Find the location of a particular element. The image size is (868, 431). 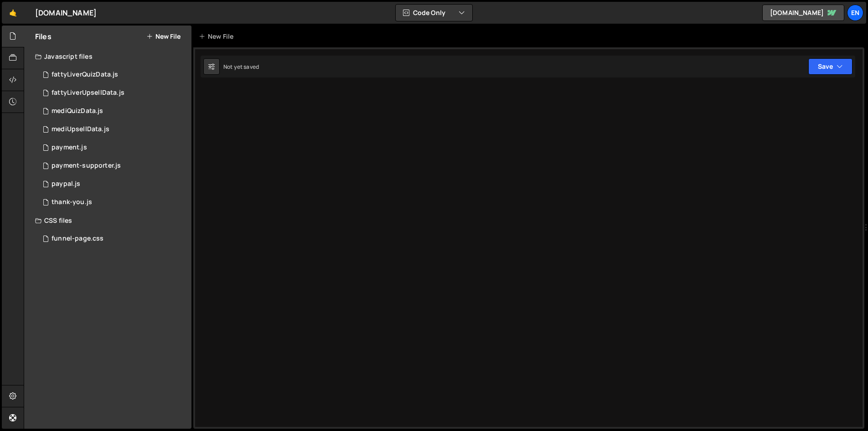

div: payment.js is located at coordinates (69, 147).